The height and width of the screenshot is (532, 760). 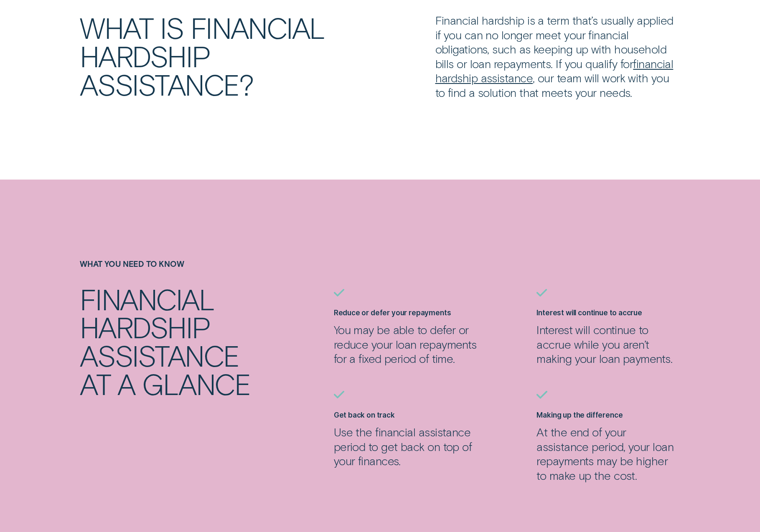 I want to click on h4: WHAT YOU NEED TO KNOW, so click(x=177, y=264).